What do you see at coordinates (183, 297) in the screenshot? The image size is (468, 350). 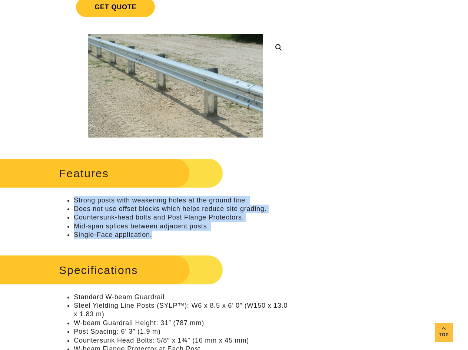 I see `li: Standard W-beam Guardrail` at bounding box center [183, 297].